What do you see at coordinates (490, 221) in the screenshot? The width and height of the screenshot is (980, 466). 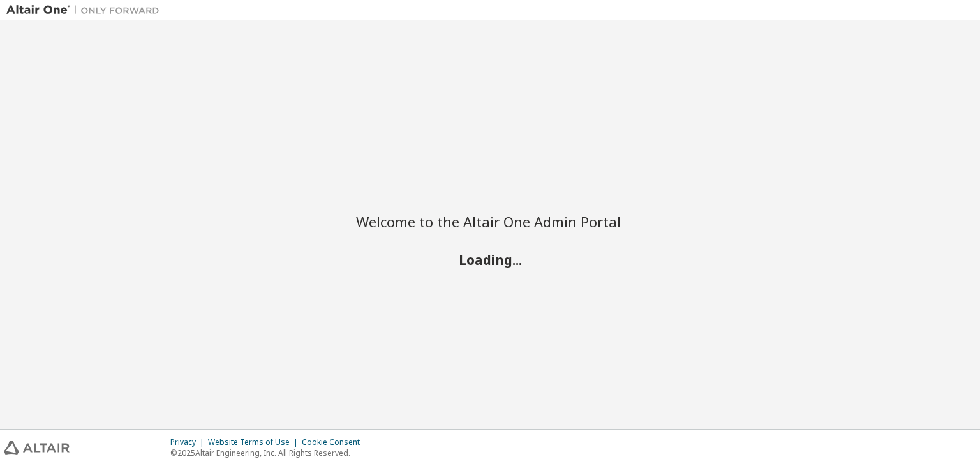 I see `h2: Welcome to the Altair One Admin Portal` at bounding box center [490, 221].